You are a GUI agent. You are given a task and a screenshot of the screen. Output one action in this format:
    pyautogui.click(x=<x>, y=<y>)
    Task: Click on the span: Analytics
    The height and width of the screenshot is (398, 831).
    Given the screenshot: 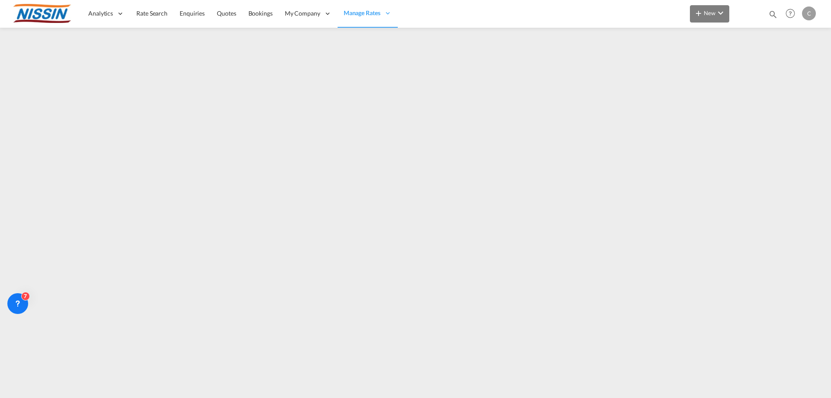 What is the action you would take?
    pyautogui.click(x=100, y=13)
    